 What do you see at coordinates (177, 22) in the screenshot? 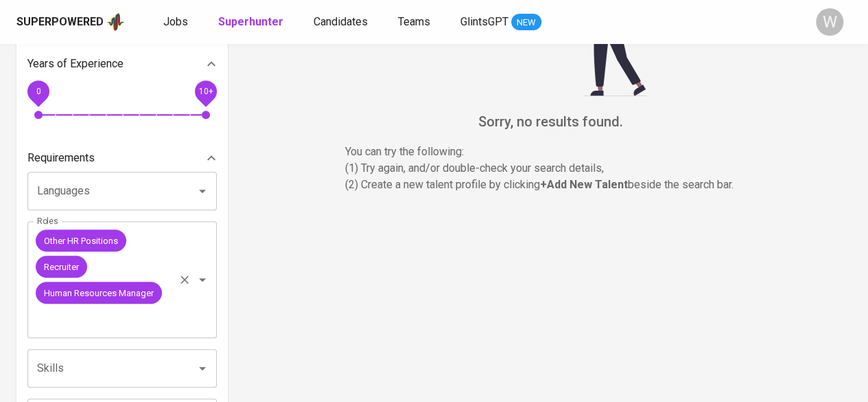
I see `a: Jobs` at bounding box center [177, 22].